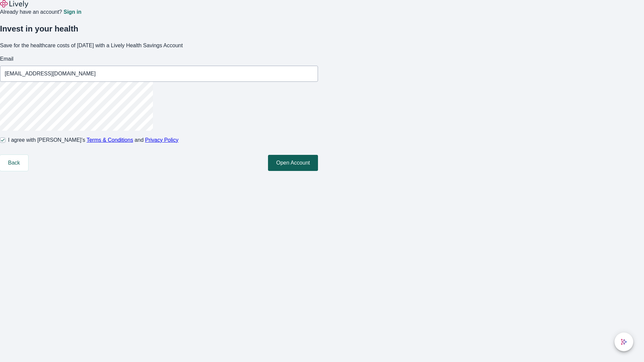 Image resolution: width=644 pixels, height=362 pixels. Describe the element at coordinates (293, 163) in the screenshot. I see `button: Open Account` at that location.